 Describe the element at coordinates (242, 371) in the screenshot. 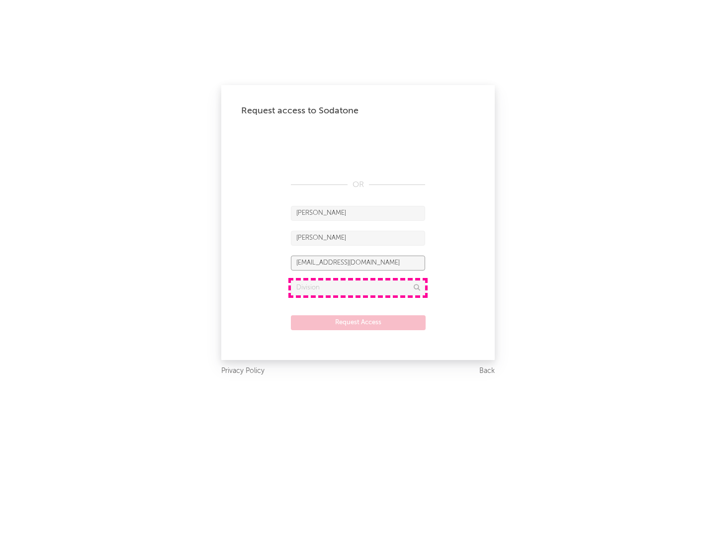

I see `a: Privacy Policy` at that location.